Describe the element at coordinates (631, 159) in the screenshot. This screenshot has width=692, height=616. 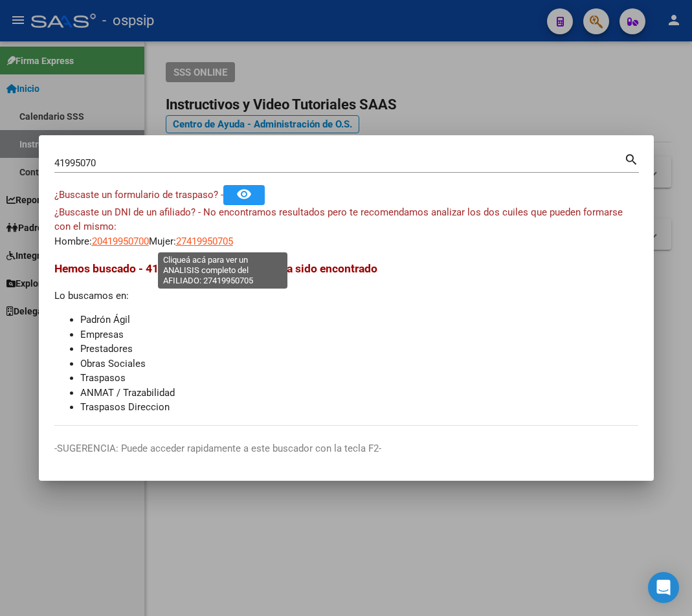
I see `mat-icon: search` at that location.